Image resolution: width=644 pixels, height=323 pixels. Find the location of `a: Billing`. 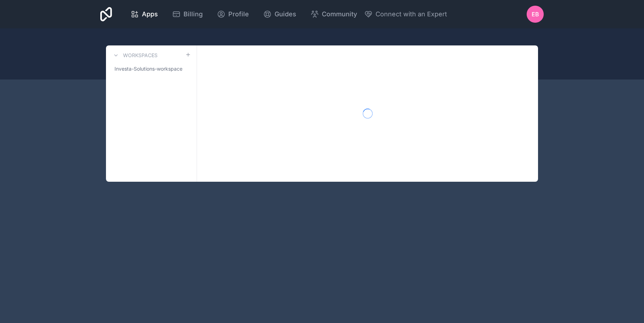

a: Billing is located at coordinates (188, 14).